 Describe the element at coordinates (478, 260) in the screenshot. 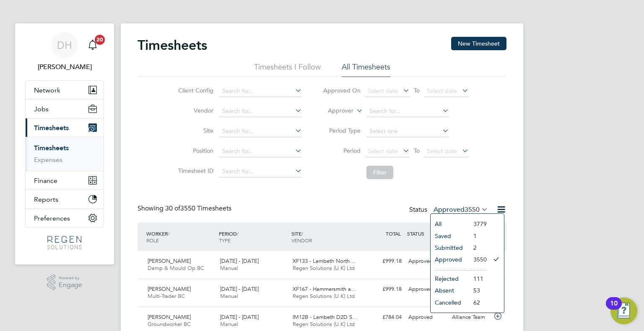

I see `li: 3550` at that location.